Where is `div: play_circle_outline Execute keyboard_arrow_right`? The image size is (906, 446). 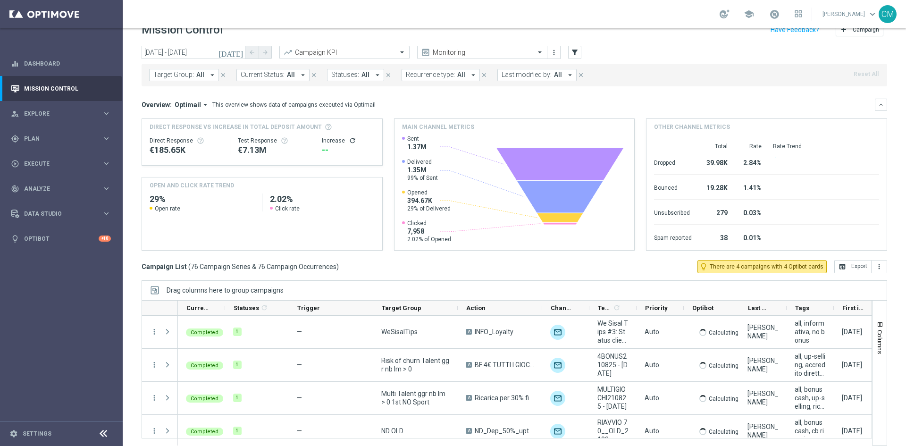 div: play_circle_outline Execute keyboard_arrow_right is located at coordinates (61, 164).